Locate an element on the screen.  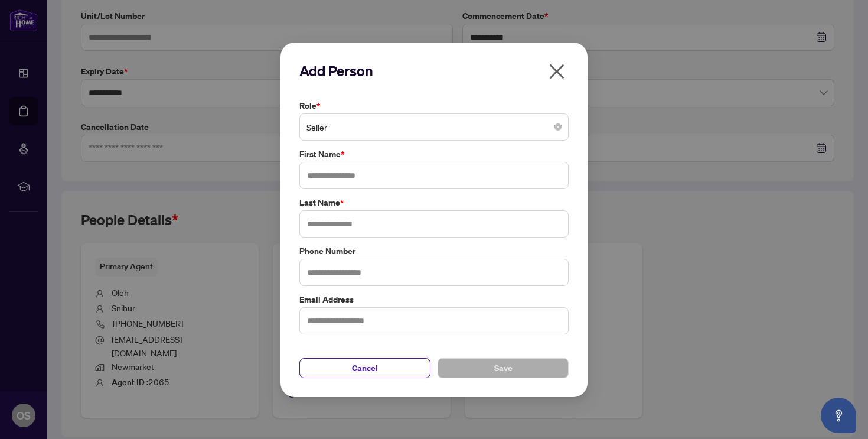
label: Last Name is located at coordinates (434, 203).